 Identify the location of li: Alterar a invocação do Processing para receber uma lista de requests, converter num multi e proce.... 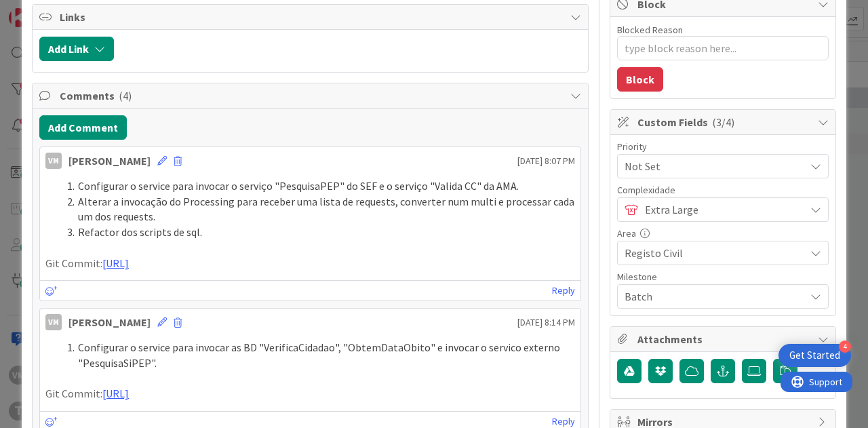
(318, 209).